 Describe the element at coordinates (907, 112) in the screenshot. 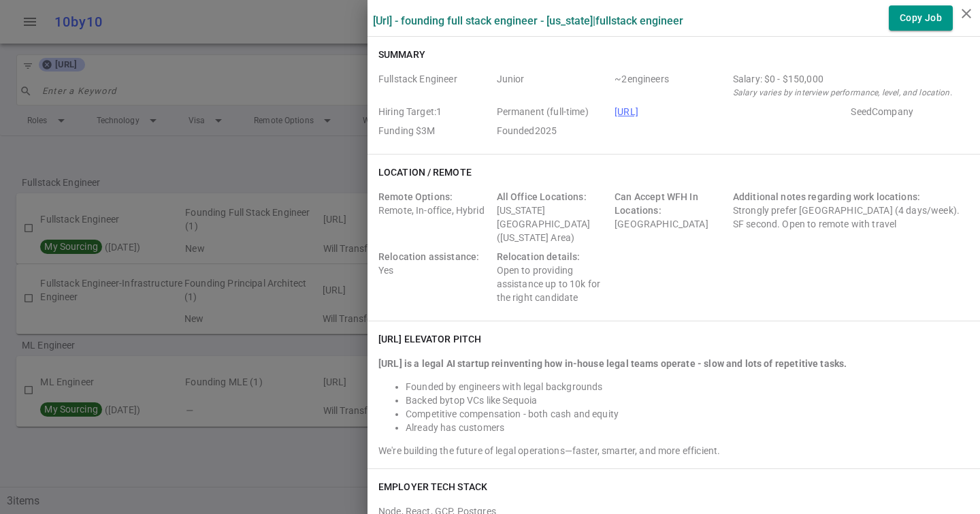

I see `span: Employer Stage e.g. Series A` at that location.